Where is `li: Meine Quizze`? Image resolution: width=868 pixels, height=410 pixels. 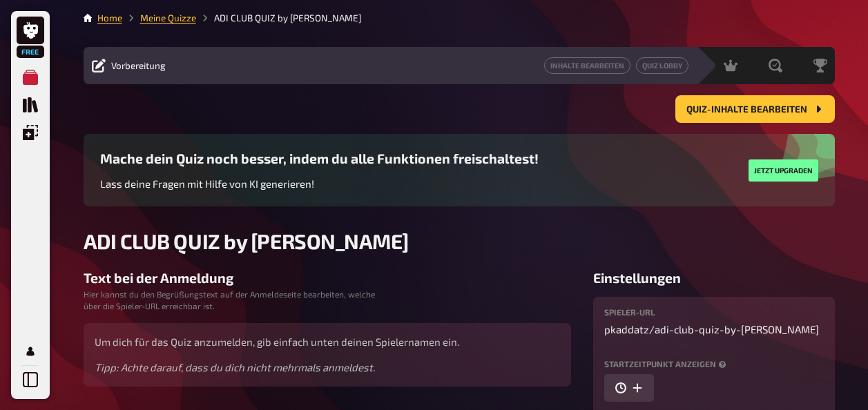 li: Meine Quizze is located at coordinates (159, 18).